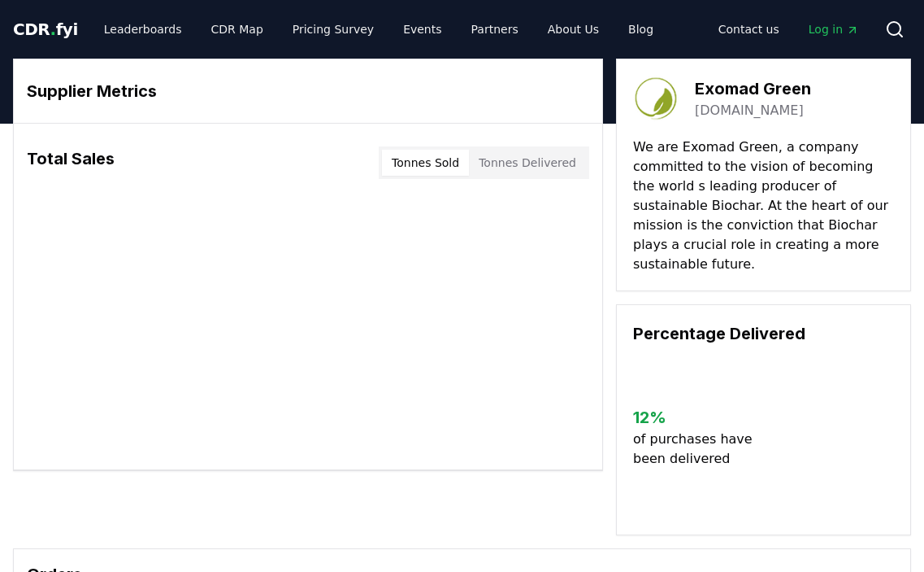  Describe the element at coordinates (752, 89) in the screenshot. I see `h3: Exomad Green` at that location.